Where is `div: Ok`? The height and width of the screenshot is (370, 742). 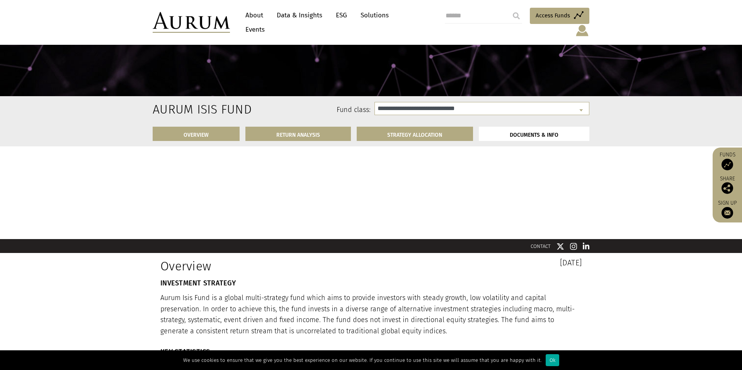 div: Ok is located at coordinates (552, 360).